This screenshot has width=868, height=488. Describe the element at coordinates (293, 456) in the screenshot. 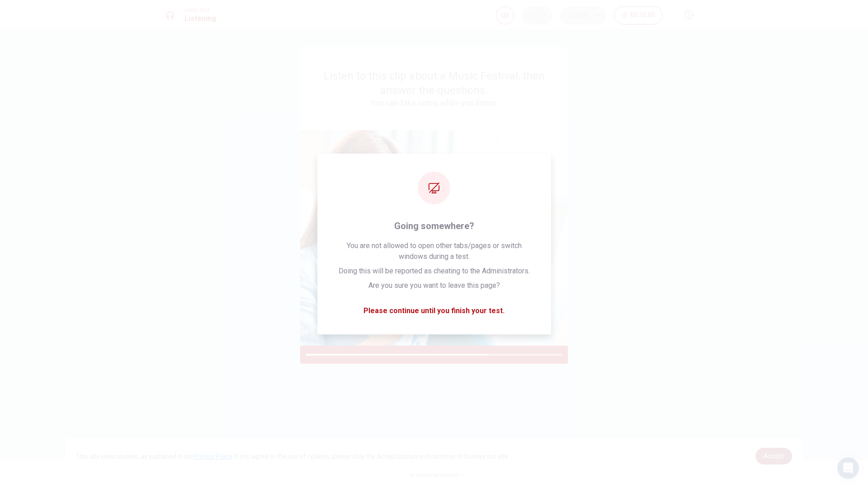

I see `span: This site uses cookies, as explained in our . If you agree to the use of cookies, please click th...` at that location.